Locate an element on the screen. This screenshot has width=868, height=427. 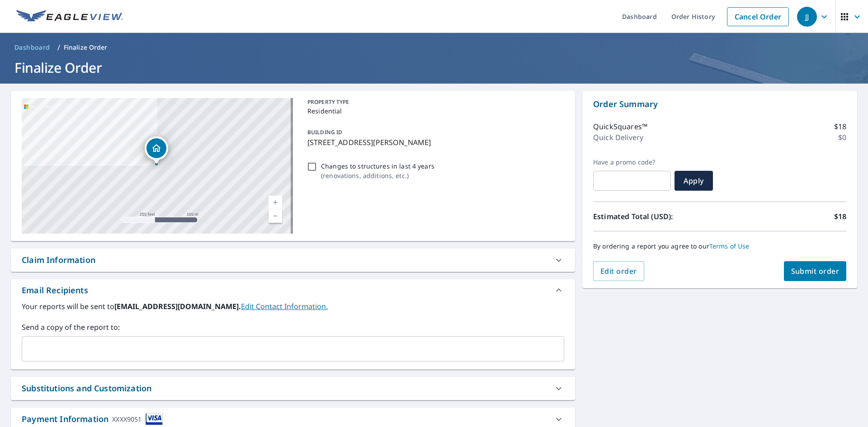
p: Order Summary is located at coordinates (719, 104).